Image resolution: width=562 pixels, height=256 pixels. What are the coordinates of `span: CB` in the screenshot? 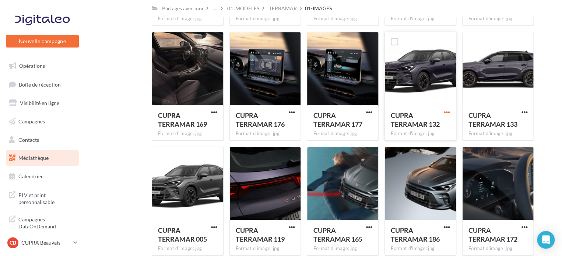 It's located at (13, 243).